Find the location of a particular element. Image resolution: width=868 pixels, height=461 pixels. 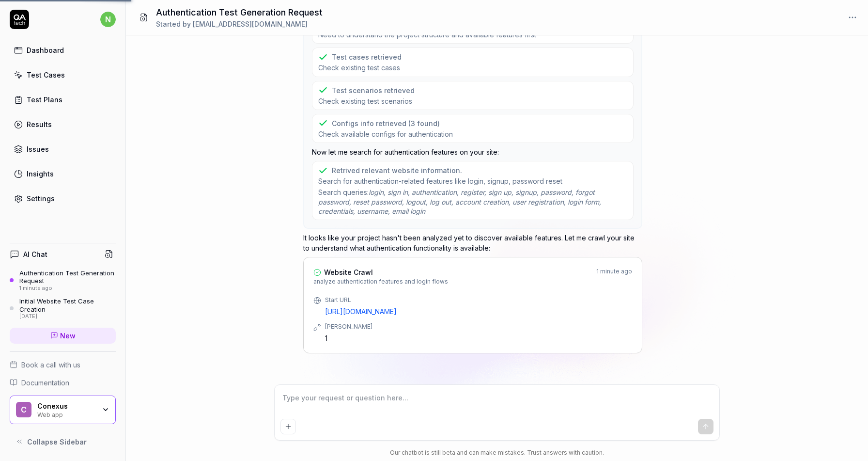

span: New is located at coordinates (68, 335).